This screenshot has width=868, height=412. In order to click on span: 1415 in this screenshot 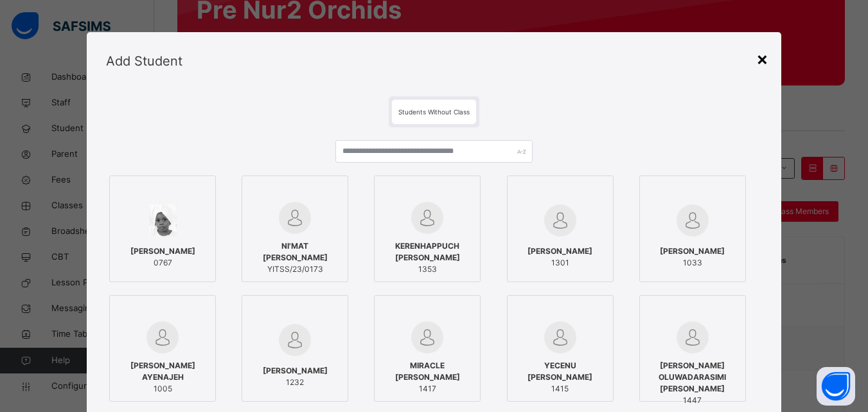, I will do `click(560, 389)`.